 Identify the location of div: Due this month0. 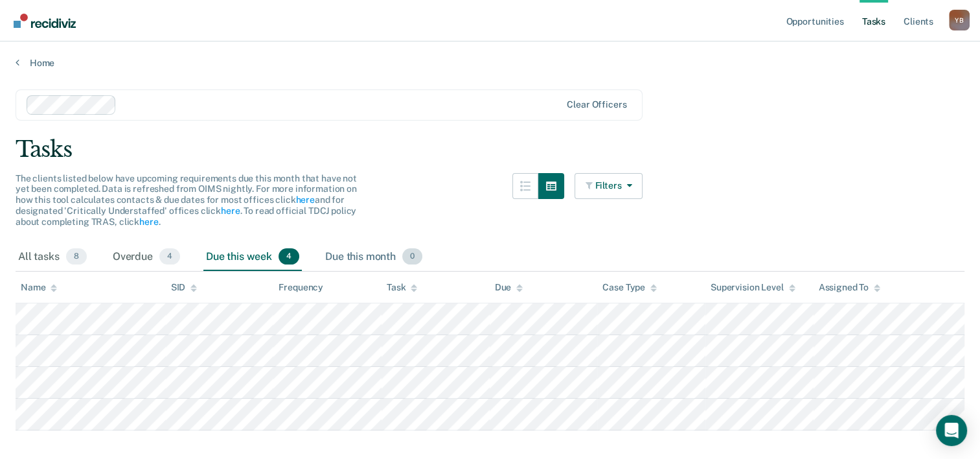
(374, 257).